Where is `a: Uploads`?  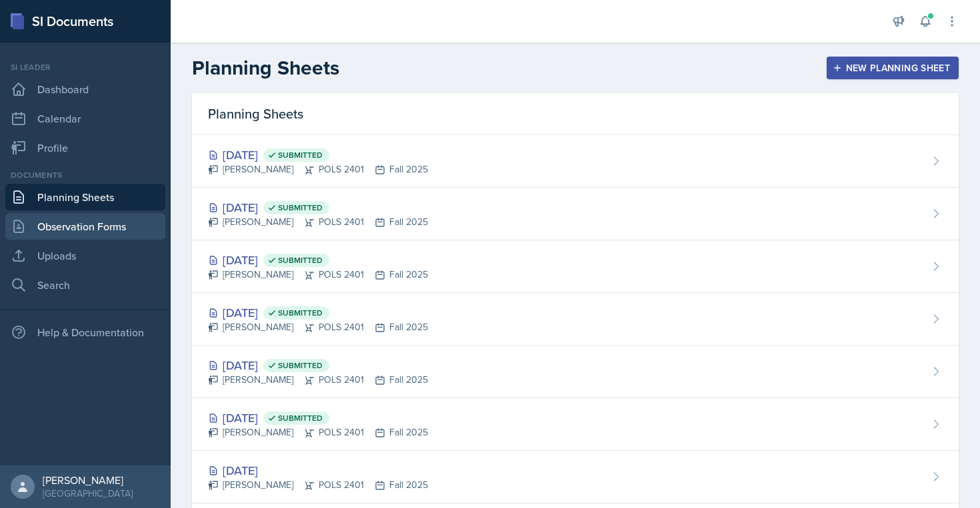
a: Uploads is located at coordinates (85, 255).